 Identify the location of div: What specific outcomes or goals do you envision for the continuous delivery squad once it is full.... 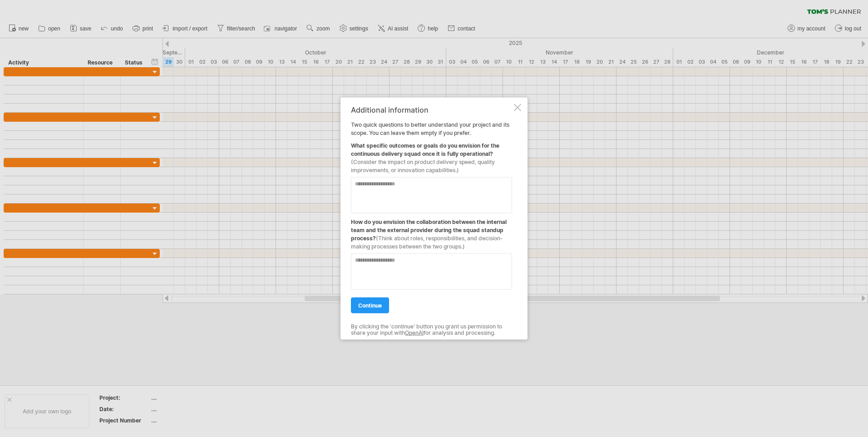
(432, 156).